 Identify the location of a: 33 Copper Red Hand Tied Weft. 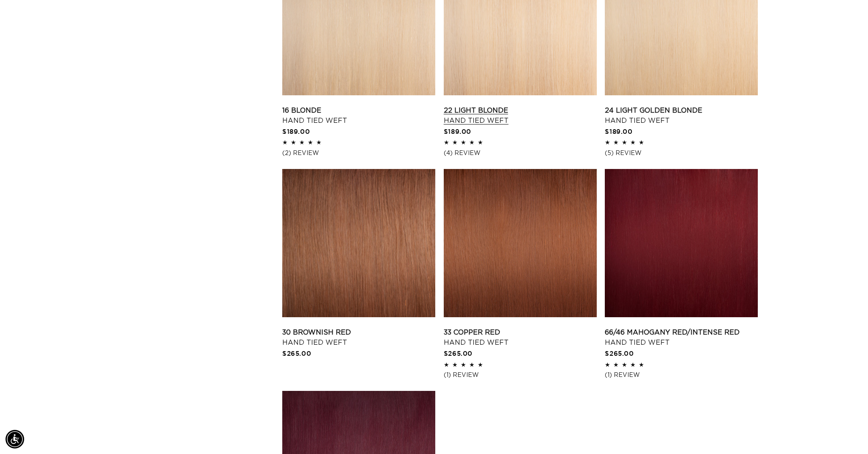
(520, 338).